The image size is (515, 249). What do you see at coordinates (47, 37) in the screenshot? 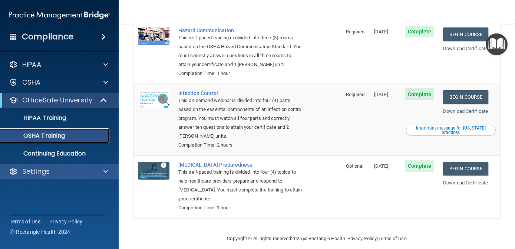
I see `h4: Compliance` at bounding box center [47, 37].